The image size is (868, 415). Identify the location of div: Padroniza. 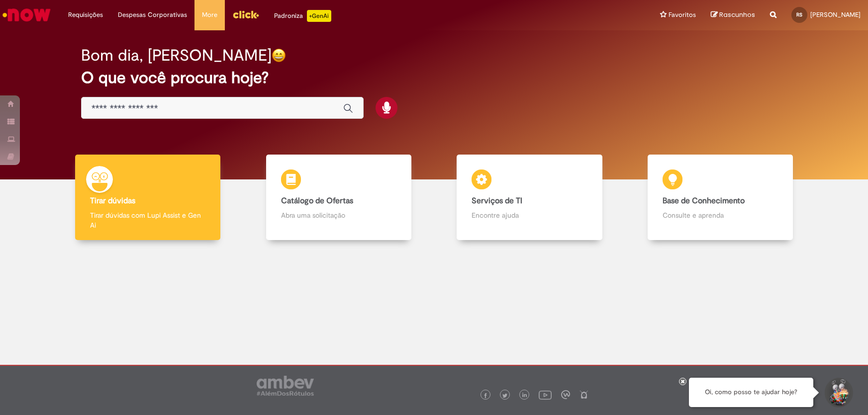
(303, 16).